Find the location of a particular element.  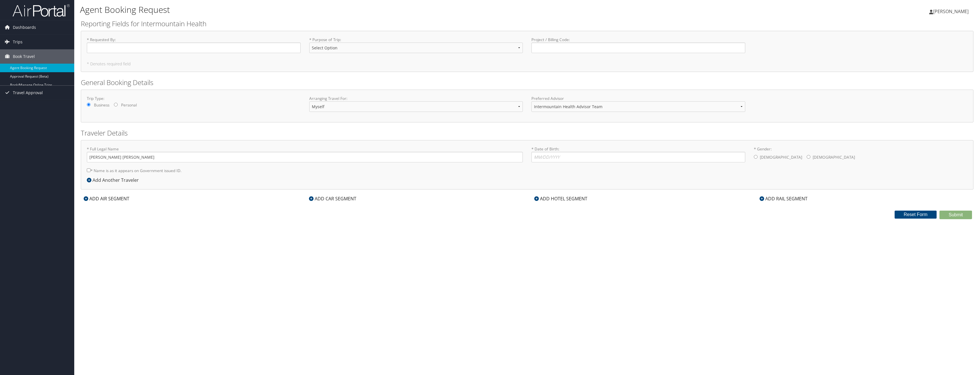

input: Project / Billing Code: is located at coordinates (639, 48).